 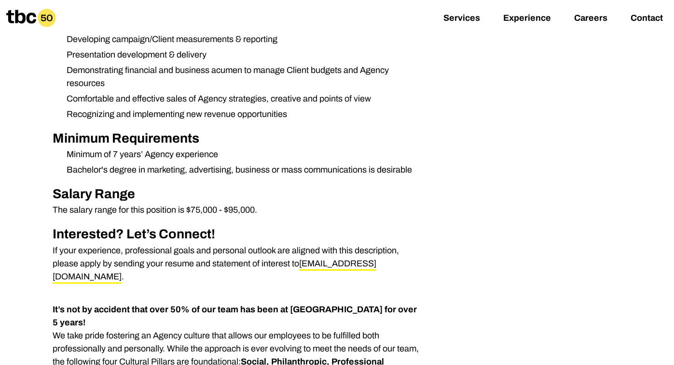 What do you see at coordinates (462, 19) in the screenshot?
I see `a: Services` at bounding box center [462, 19].